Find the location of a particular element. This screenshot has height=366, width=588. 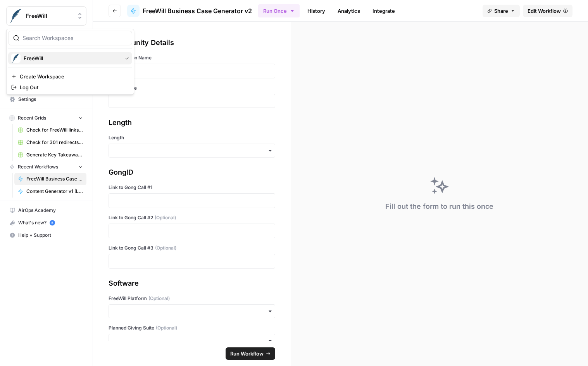

button: Recent Grids is located at coordinates (46, 118).